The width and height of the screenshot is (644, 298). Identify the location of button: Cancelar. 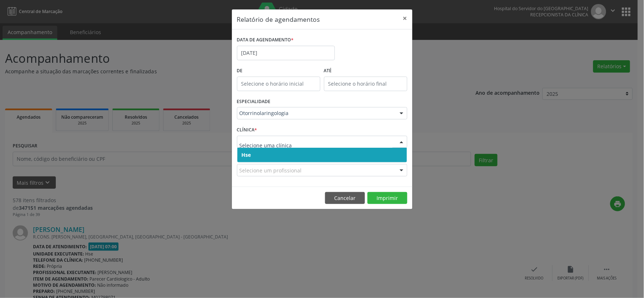
(345, 198).